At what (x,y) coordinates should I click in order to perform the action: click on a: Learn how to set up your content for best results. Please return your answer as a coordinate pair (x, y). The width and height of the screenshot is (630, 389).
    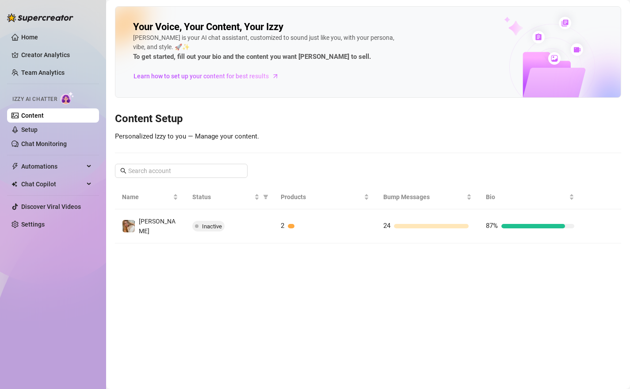
    Looking at the image, I should click on (209, 76).